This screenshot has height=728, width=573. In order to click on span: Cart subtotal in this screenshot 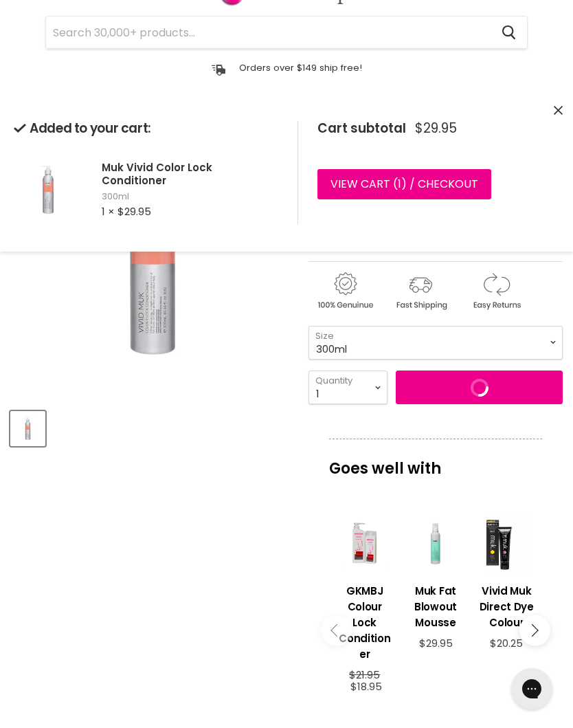, I will do `click(362, 128)`.